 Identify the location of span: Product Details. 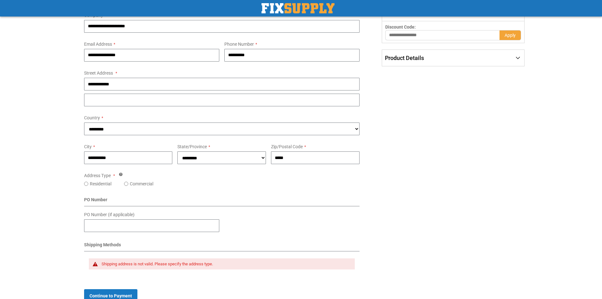
(405, 58).